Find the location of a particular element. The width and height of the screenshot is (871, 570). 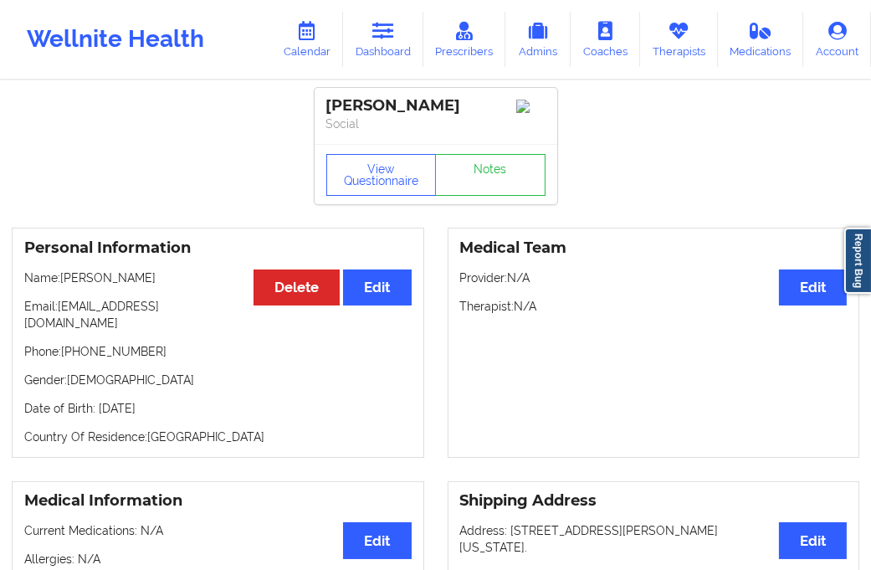

p: Current Medications: N/A is located at coordinates (218, 531).